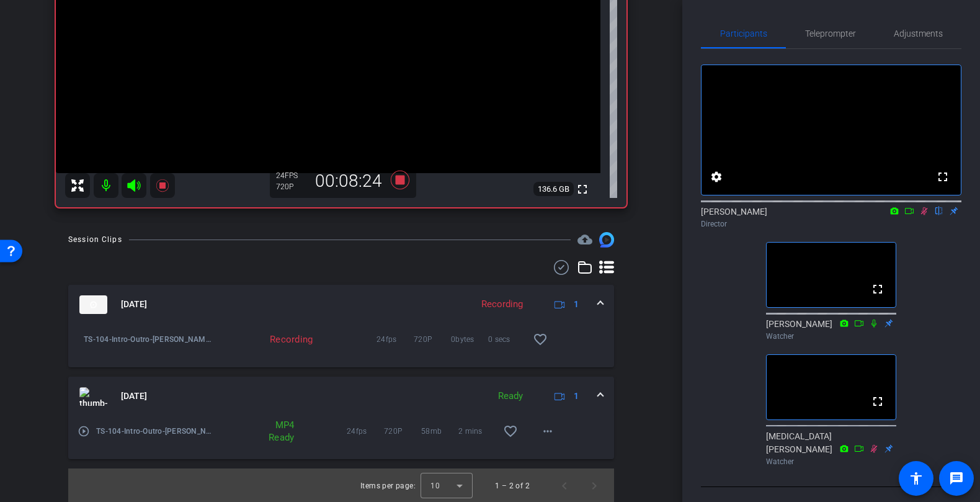 The image size is (980, 502). What do you see at coordinates (469, 340) in the screenshot?
I see `span: 0bytes` at bounding box center [469, 340].